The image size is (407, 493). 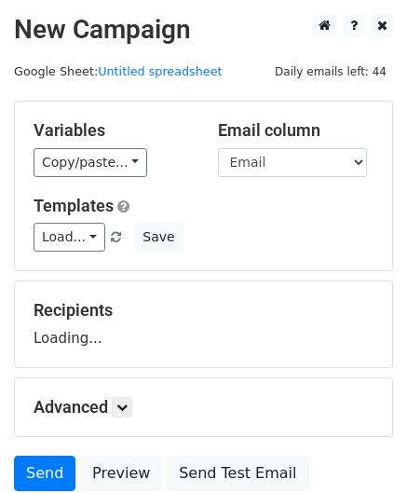 What do you see at coordinates (112, 130) in the screenshot?
I see `h5: Variables` at bounding box center [112, 130].